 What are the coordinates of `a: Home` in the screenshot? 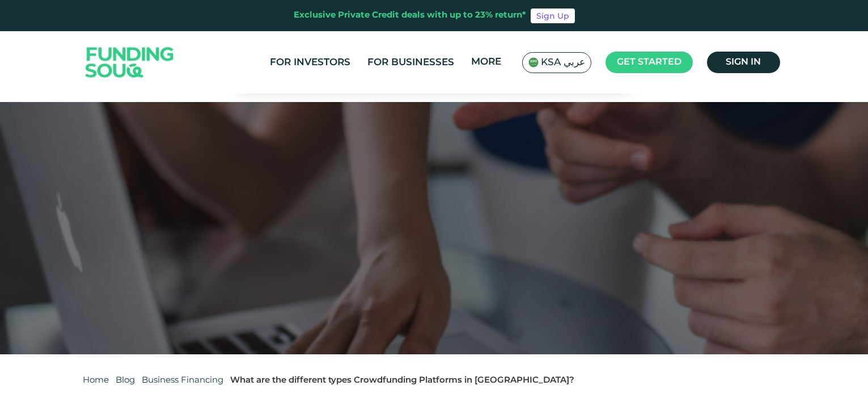 It's located at (96, 380).